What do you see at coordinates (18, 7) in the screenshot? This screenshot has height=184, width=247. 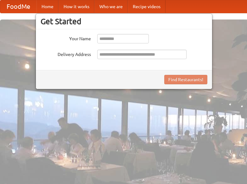 I see `a: FoodMe` at bounding box center [18, 7].